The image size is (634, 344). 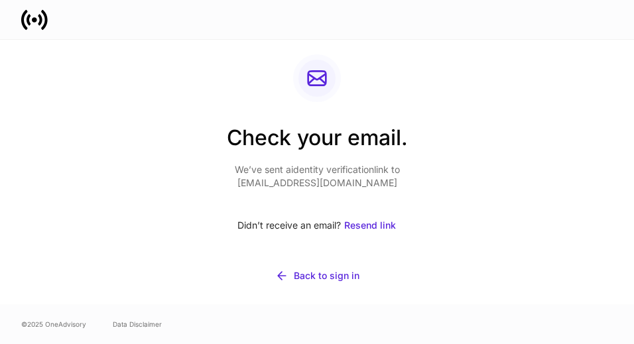 What do you see at coordinates (54, 324) in the screenshot?
I see `span: © 2025 OneAdvisory` at bounding box center [54, 324].